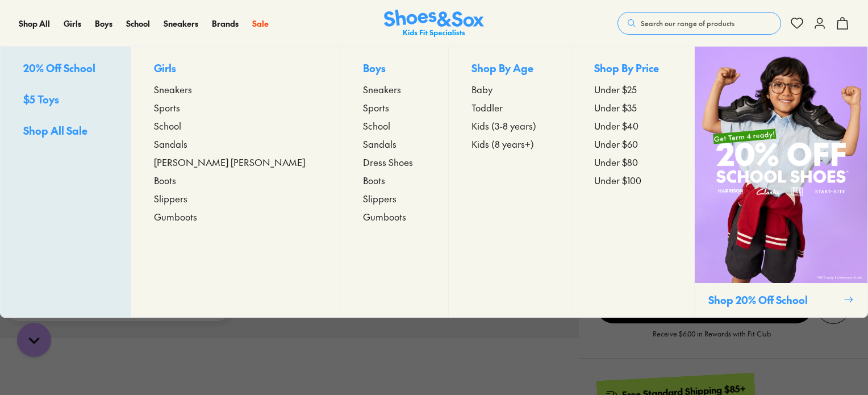 This screenshot has width=868, height=395. Describe the element at coordinates (434, 23) in the screenshot. I see `img: SNS_Logo_Responsive.svg` at that location.